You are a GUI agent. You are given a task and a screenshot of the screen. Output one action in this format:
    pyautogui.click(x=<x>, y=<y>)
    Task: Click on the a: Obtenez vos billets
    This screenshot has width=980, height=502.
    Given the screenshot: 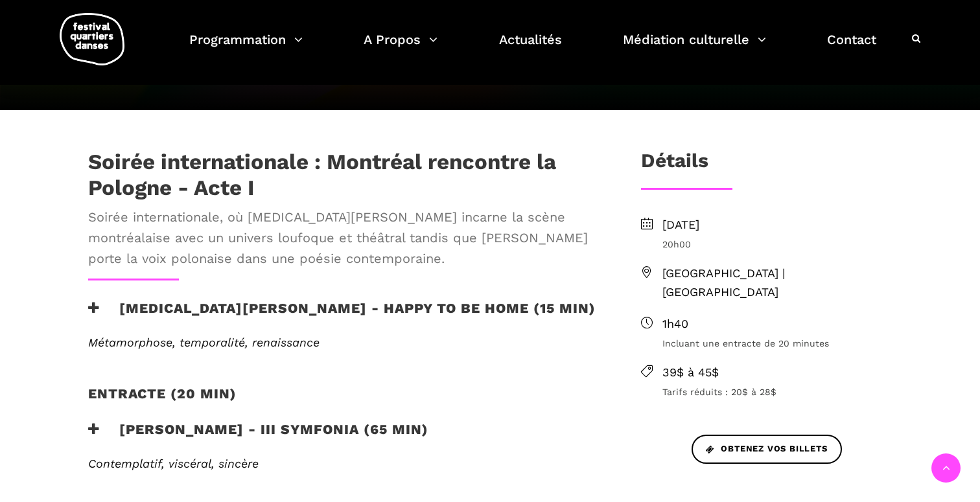 What is the action you would take?
    pyautogui.click(x=767, y=449)
    